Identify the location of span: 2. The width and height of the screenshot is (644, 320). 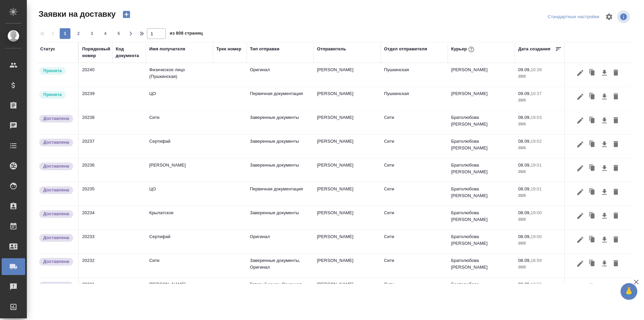
(79, 34).